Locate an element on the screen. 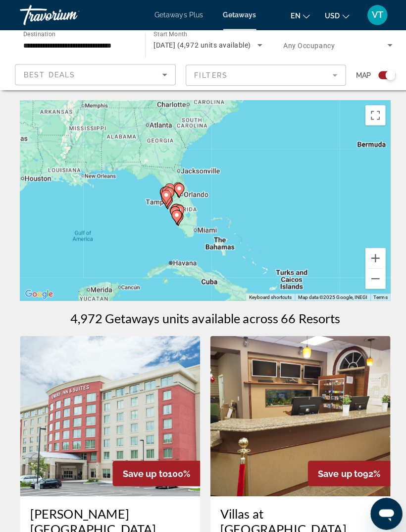 This screenshot has width=406, height=532. a: Travorium is located at coordinates (69, 15).